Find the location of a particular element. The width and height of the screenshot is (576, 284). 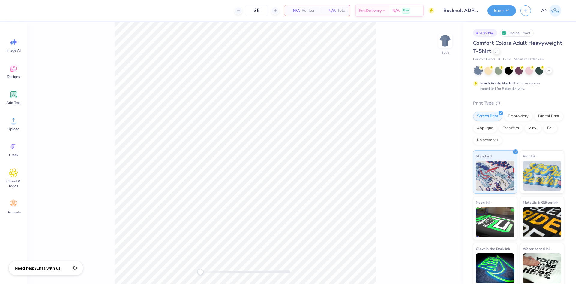

div: Screen Print is located at coordinates (488, 116).